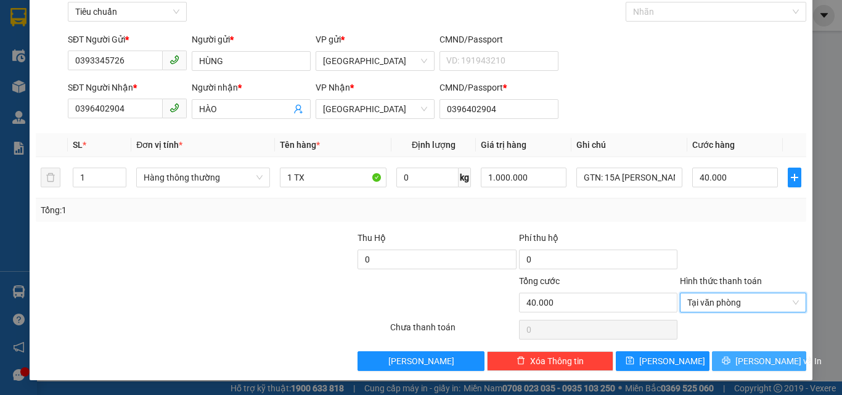  I want to click on span: Tổng cước, so click(539, 281).